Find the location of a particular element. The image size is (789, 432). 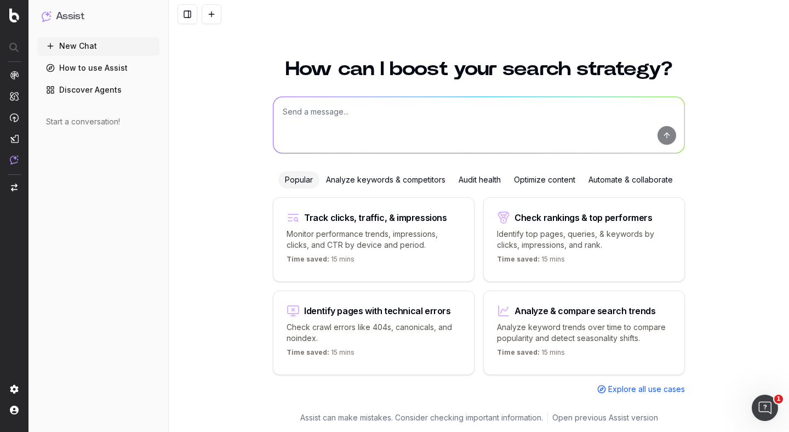

div: Identify pages with technical errors is located at coordinates (378, 311).